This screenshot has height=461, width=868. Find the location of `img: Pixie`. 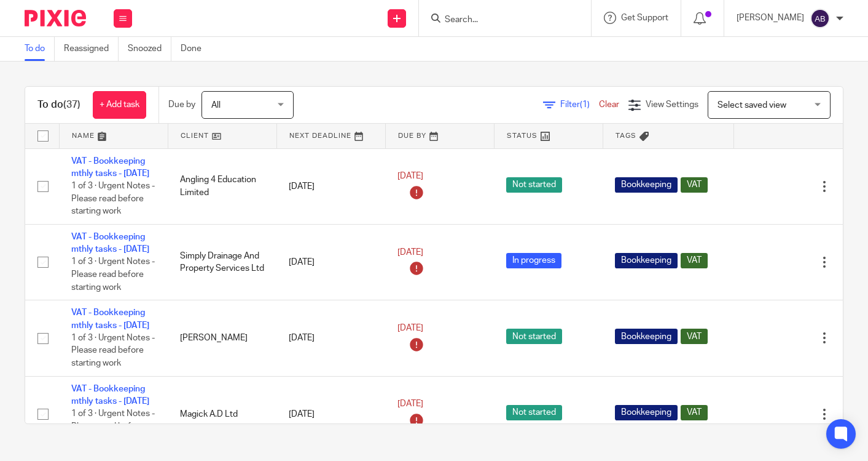

img: Pixie is located at coordinates (55, 17).